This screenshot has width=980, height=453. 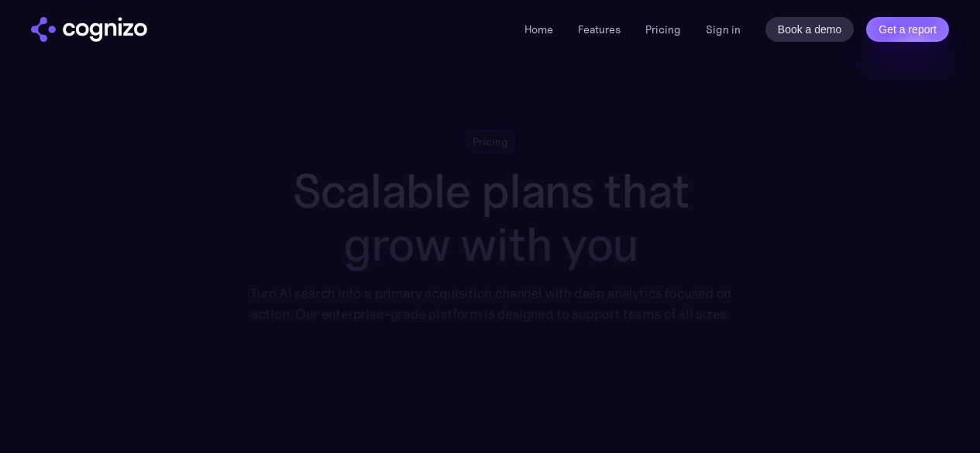 I want to click on a: Home, so click(x=539, y=29).